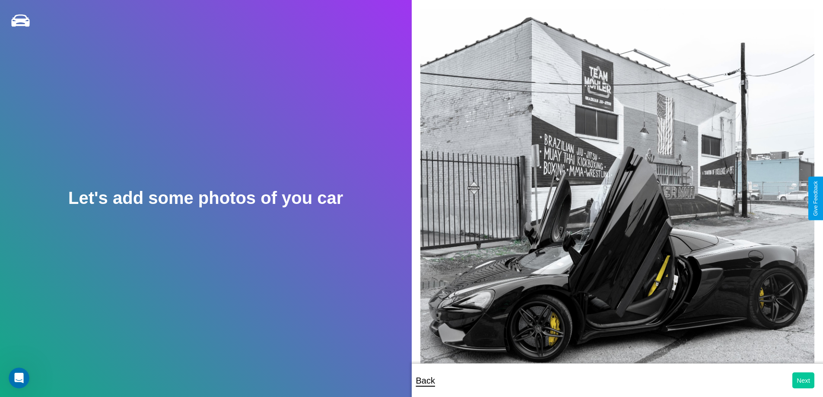  What do you see at coordinates (816, 198) in the screenshot?
I see `div: Give Feedback` at bounding box center [816, 198].